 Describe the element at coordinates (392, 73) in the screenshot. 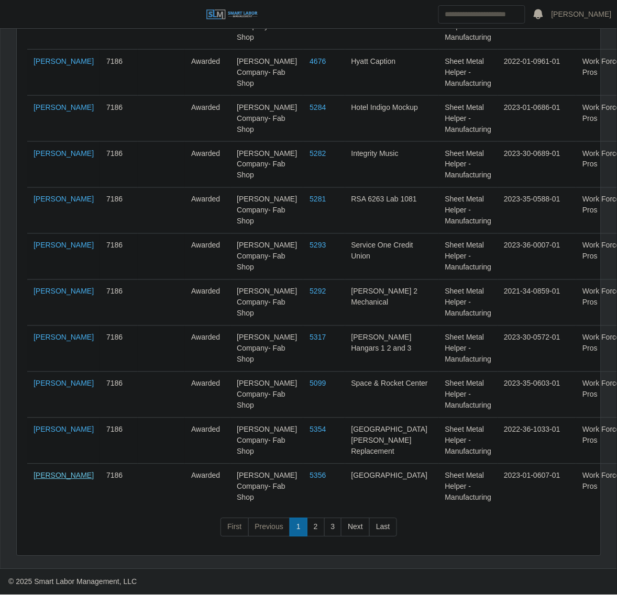

I see `td: Hyatt Caption` at that location.